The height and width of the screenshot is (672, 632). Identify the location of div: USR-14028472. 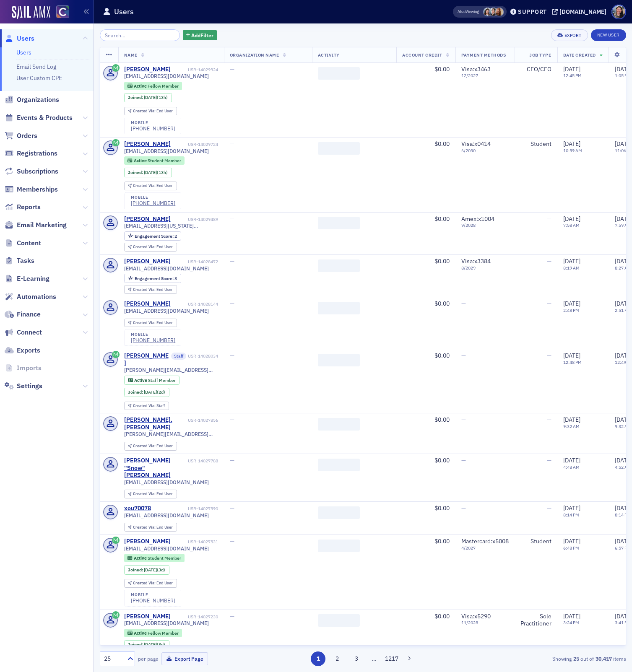
(195, 262).